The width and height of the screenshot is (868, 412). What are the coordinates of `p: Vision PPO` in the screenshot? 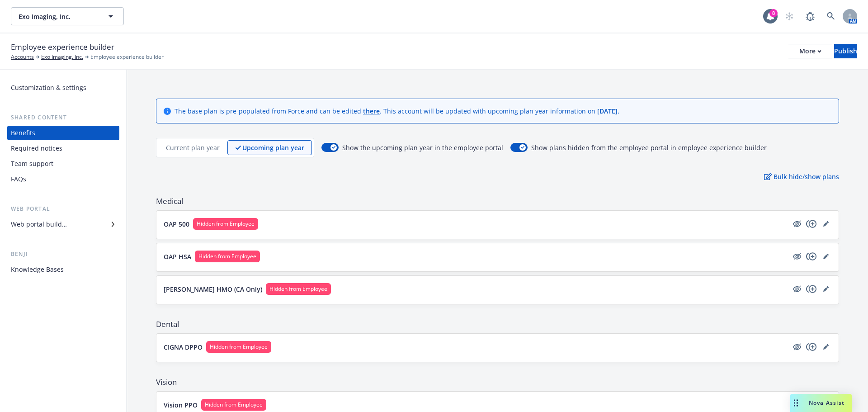 It's located at (180, 405).